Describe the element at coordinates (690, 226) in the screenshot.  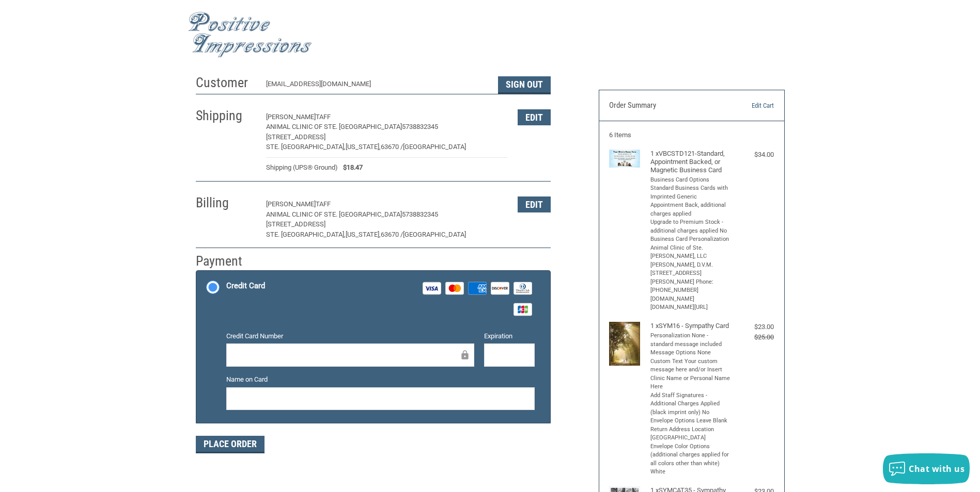
I see `li: Upgrade to Premium Stock - additional charges applied No` at that location.